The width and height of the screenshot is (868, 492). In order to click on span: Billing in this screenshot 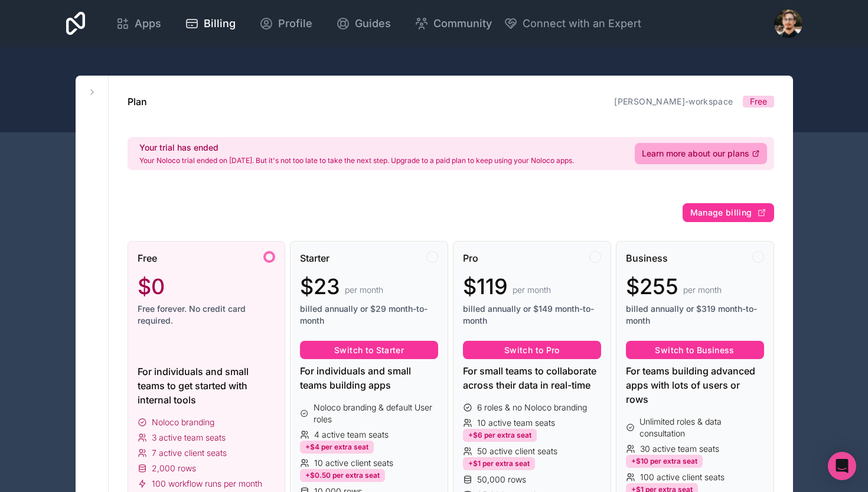, I will do `click(219, 24)`.